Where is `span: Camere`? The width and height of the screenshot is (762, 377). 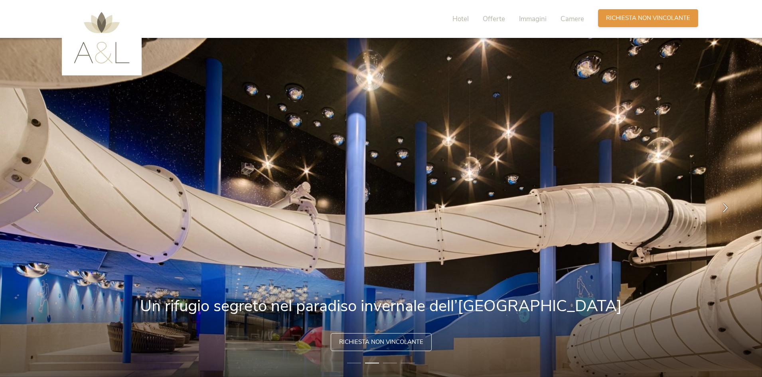
span: Camere is located at coordinates (572, 19).